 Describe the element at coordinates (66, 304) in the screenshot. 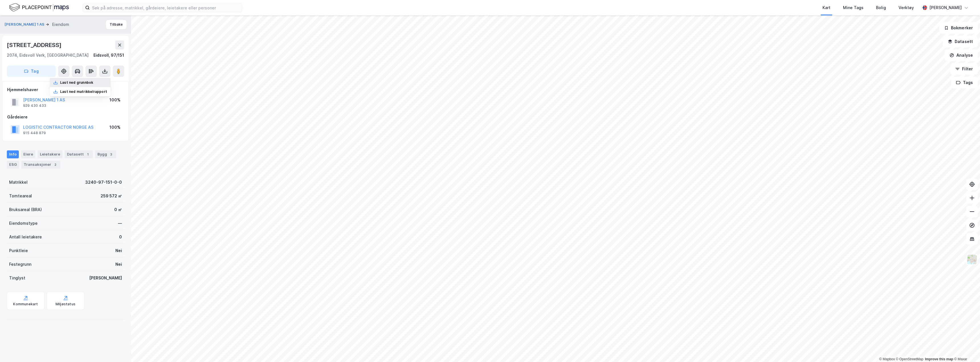

I see `div: Miljøstatus` at that location.